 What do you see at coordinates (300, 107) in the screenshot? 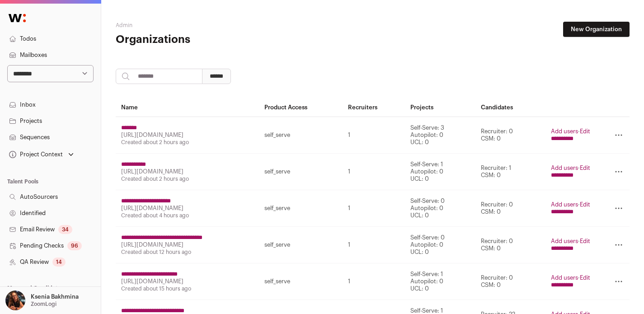
I see `th: Product Access` at bounding box center [300, 107].